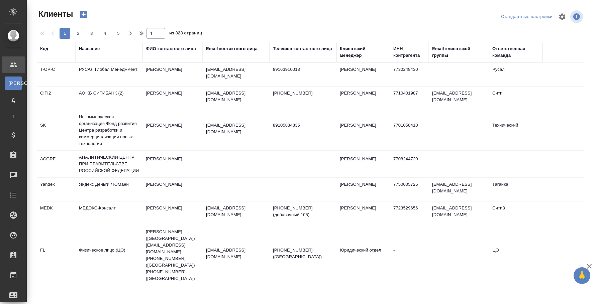  What do you see at coordinates (363, 255) in the screenshot?
I see `td: Юридический отдел` at bounding box center [363, 255].